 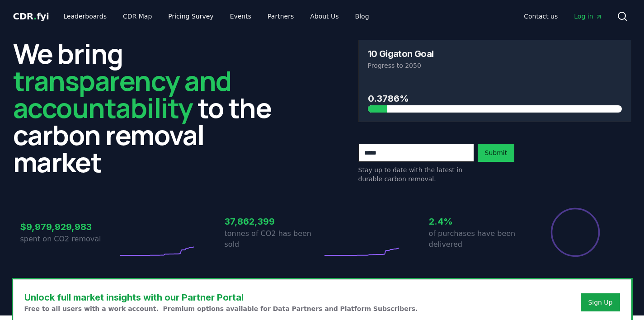 What do you see at coordinates (575, 232) in the screenshot?
I see `div: Percentage of sales delivered` at bounding box center [575, 232].